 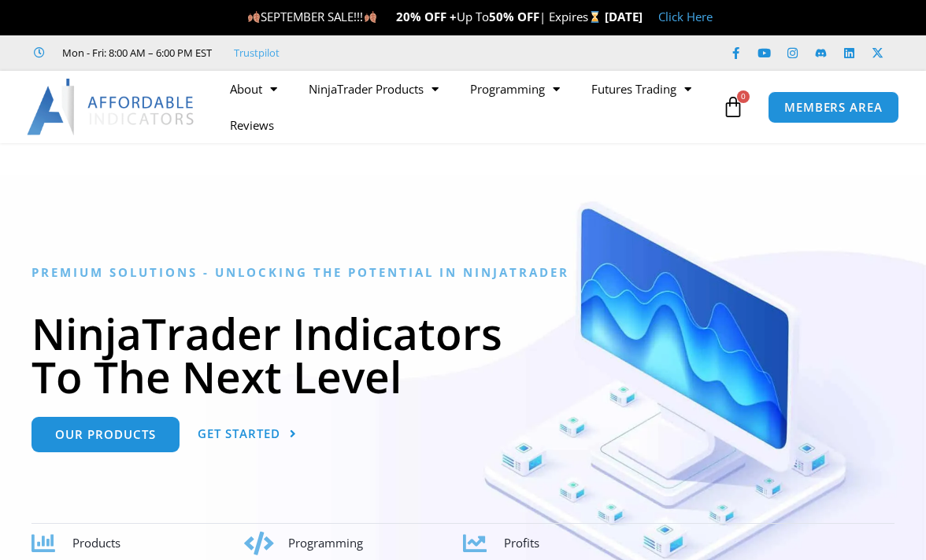 What do you see at coordinates (373, 89) in the screenshot?
I see `a: NinjaTrader Products` at bounding box center [373, 89].